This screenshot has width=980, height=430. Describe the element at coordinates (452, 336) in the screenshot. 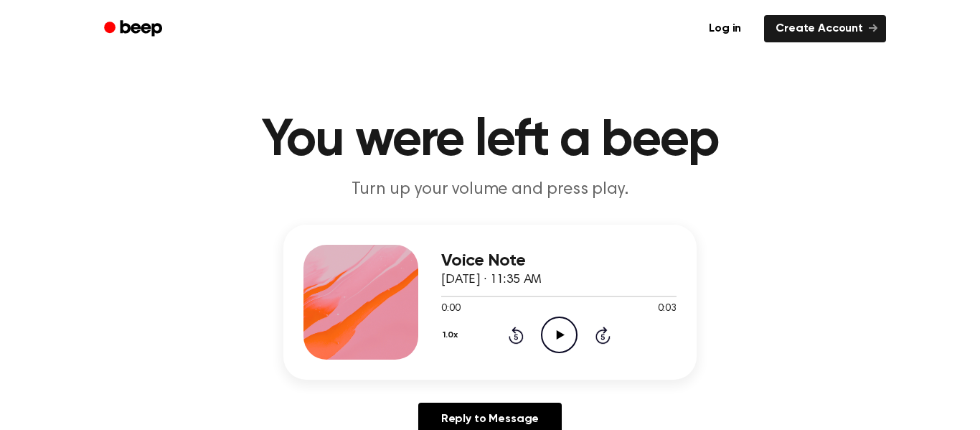

I see `button: 1.0x` at that location.